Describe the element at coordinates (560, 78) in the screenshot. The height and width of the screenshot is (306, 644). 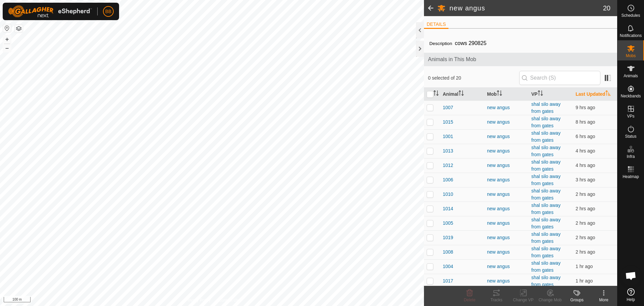
I see `input: Search (S)` at that location.